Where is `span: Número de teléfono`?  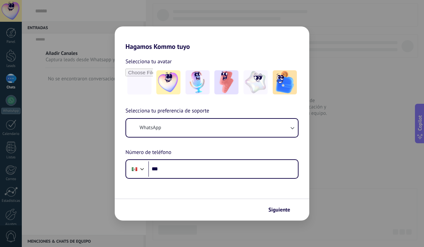 span: Número de teléfono is located at coordinates (148, 153).